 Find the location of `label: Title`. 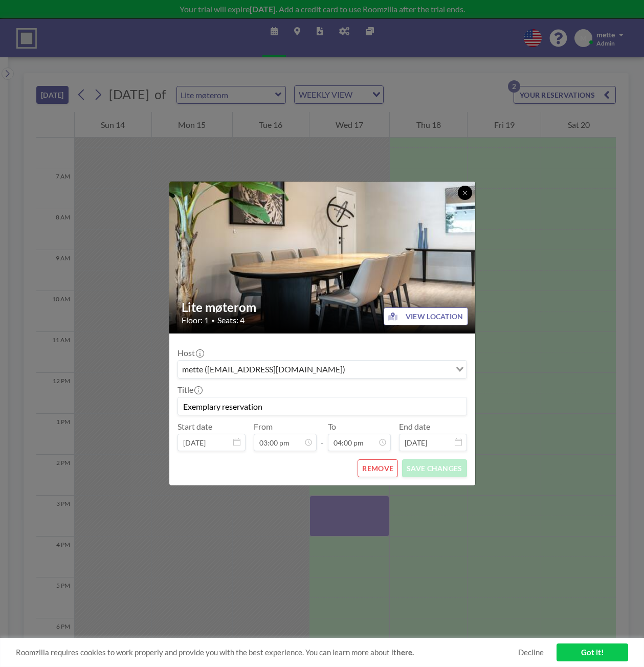

label: Title is located at coordinates (189, 389).